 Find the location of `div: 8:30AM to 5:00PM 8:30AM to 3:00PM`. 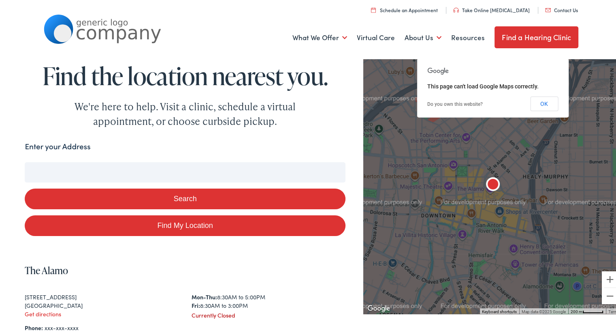

div: 8:30AM to 5:00PM 8:30AM to 3:00PM is located at coordinates (269, 299).